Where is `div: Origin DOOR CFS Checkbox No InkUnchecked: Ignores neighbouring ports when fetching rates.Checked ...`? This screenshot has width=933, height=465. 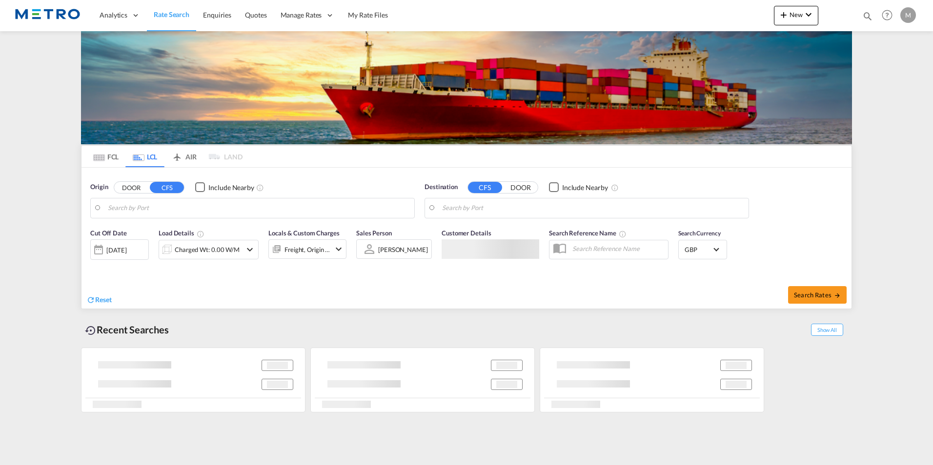 div: Origin DOOR CFS Checkbox No InkUnchecked: Ignores neighbouring ports when fetching rates.Checked ... is located at coordinates (466, 238).